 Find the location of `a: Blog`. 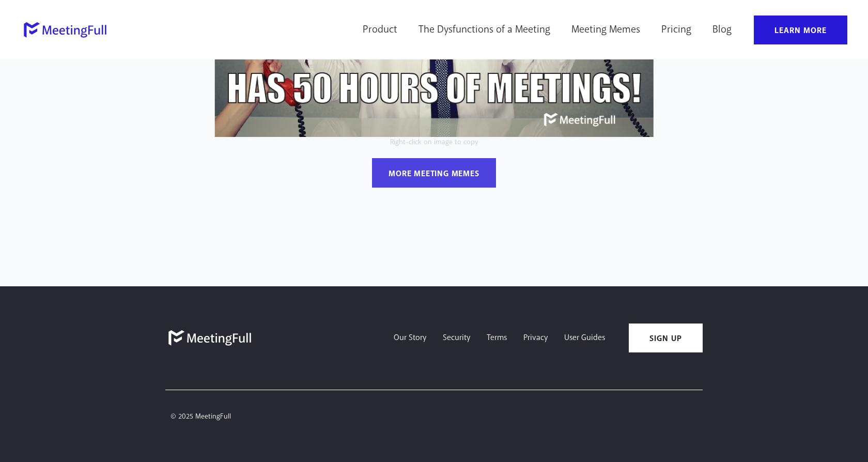

a: Blog is located at coordinates (722, 30).